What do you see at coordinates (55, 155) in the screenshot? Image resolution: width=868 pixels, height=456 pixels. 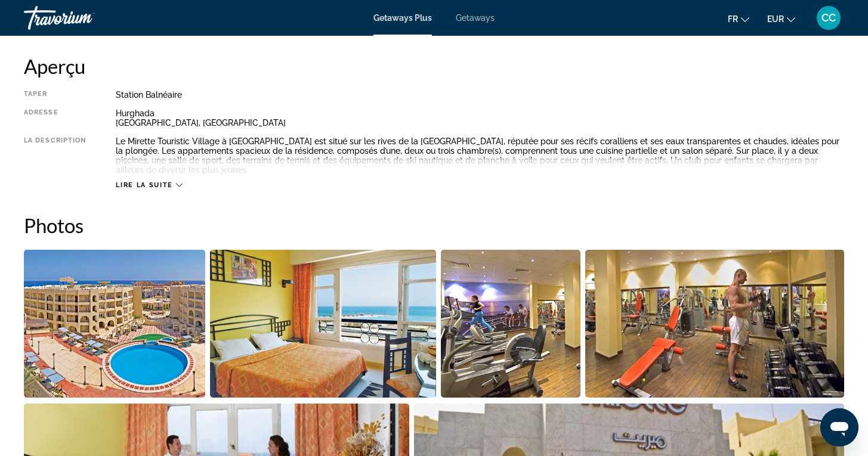 I see `div: La description` at bounding box center [55, 155].